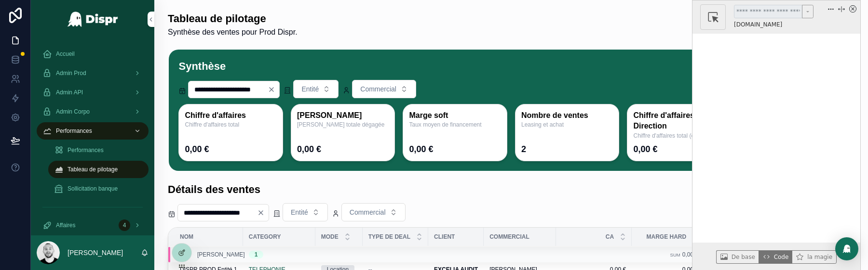 This screenshot has width=868, height=270. I want to click on a: Affaires4, so click(93, 225).